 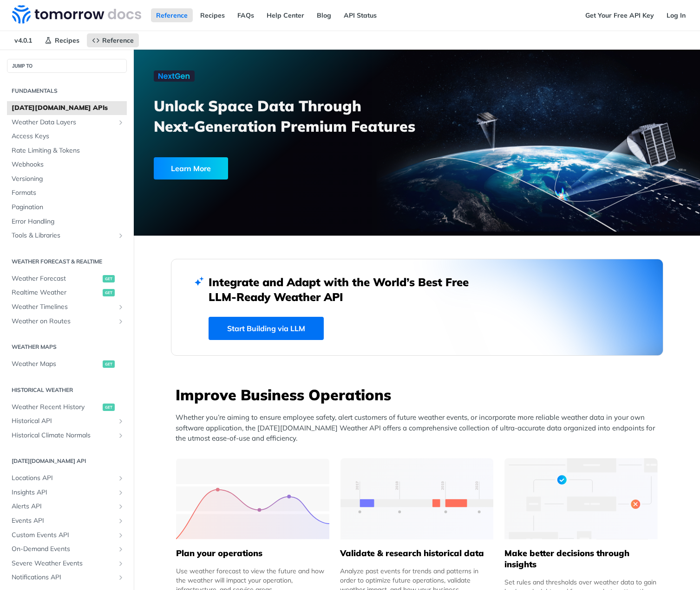 I want to click on h5: Make better decisions through insights, so click(x=581, y=559).